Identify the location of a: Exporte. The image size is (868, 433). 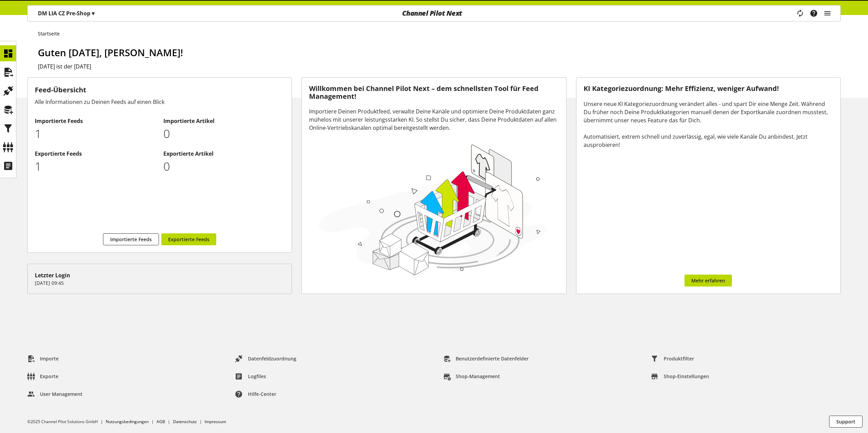
(43, 377).